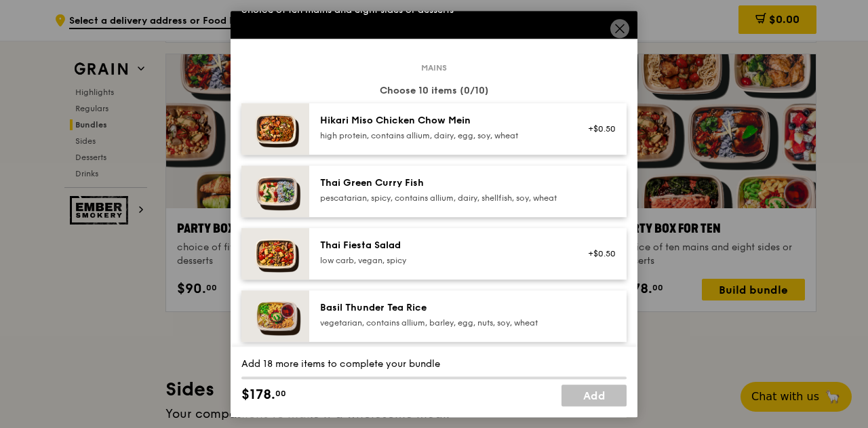  I want to click on div: Add 18 more items to complete your bundle, so click(434, 364).